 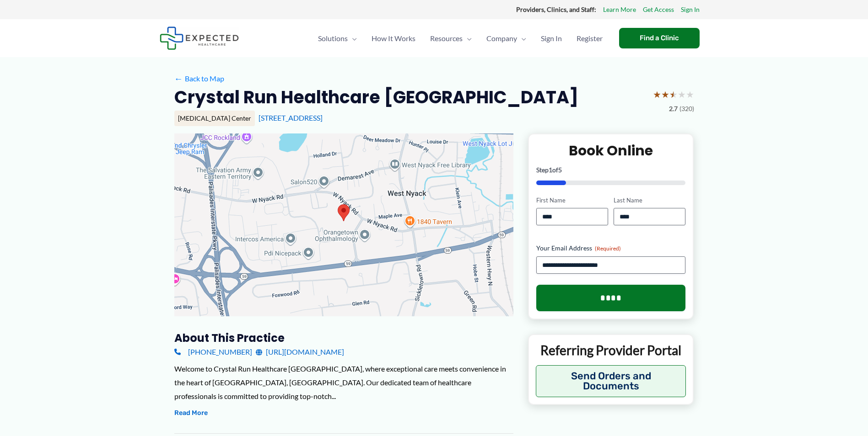 What do you see at coordinates (572, 200) in the screenshot?
I see `label: First Name` at bounding box center [572, 200].